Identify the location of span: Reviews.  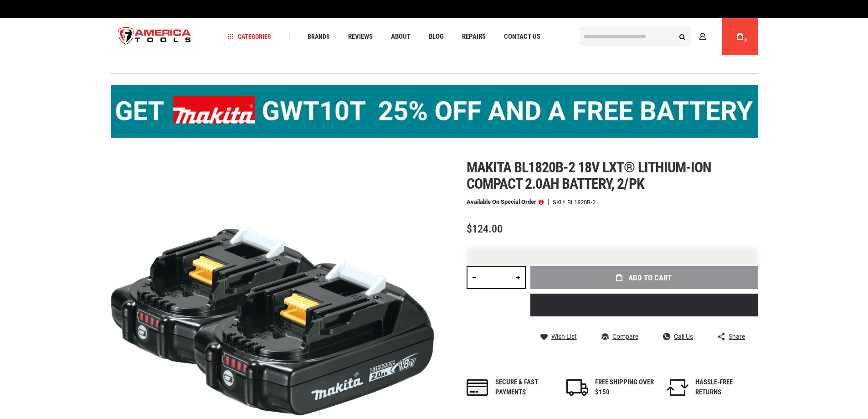
(360, 36).